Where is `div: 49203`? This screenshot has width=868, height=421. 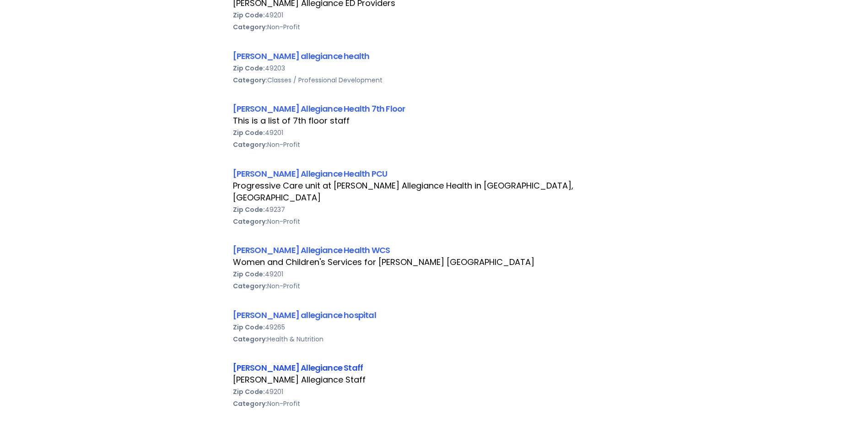 div: 49203 is located at coordinates (434, 68).